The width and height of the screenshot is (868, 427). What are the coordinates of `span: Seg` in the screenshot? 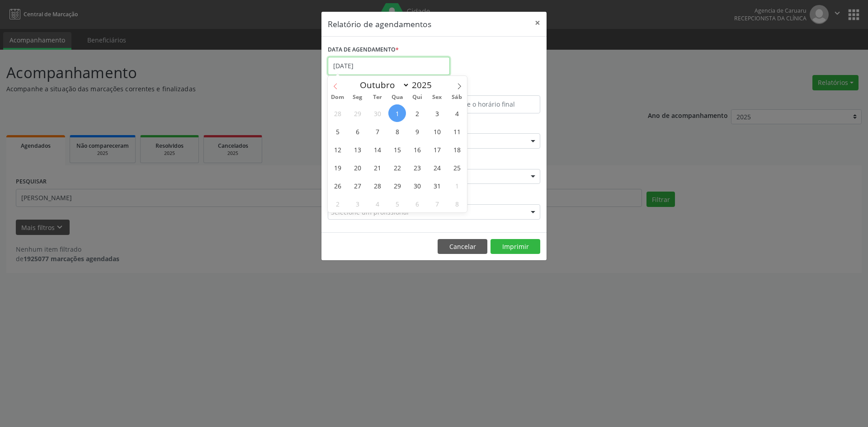 It's located at (357, 97).